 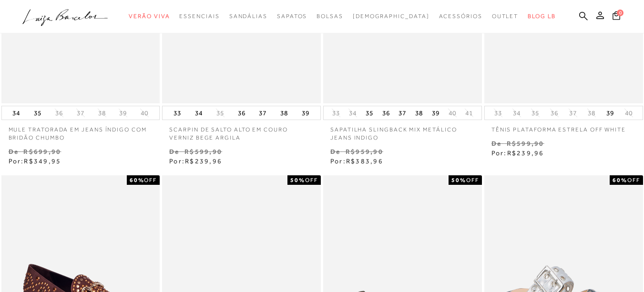 What do you see at coordinates (330, 16) in the screenshot?
I see `span: Bolsas` at bounding box center [330, 16].